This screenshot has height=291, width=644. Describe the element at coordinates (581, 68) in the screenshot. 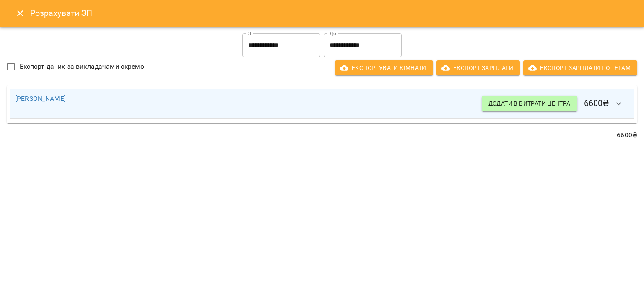

I see `button: Експорт Зарплати по тегам` at that location.